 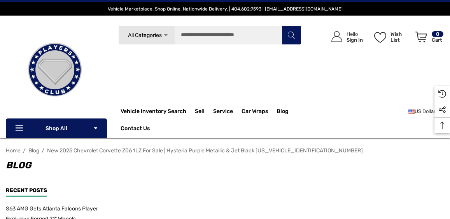 I want to click on p: Shop All, so click(x=56, y=128).